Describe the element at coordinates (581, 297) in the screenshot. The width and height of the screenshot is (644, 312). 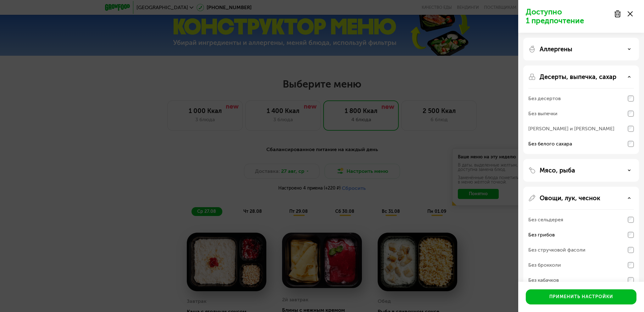
I see `button: Применить настройки` at that location.